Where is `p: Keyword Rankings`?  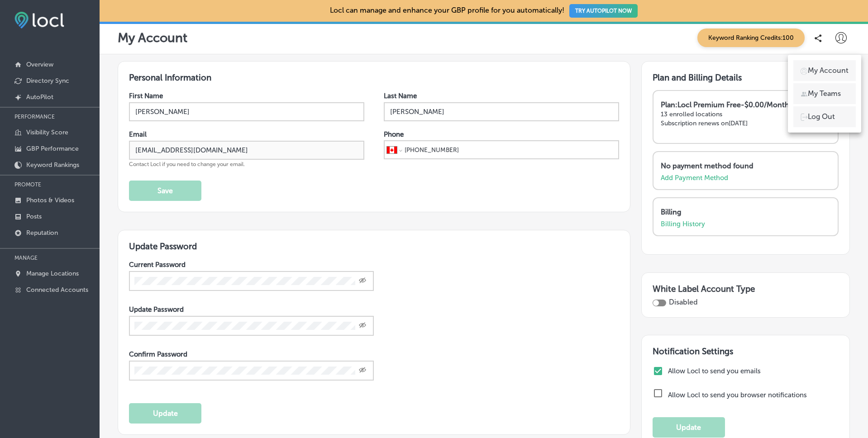 p: Keyword Rankings is located at coordinates (53, 164).